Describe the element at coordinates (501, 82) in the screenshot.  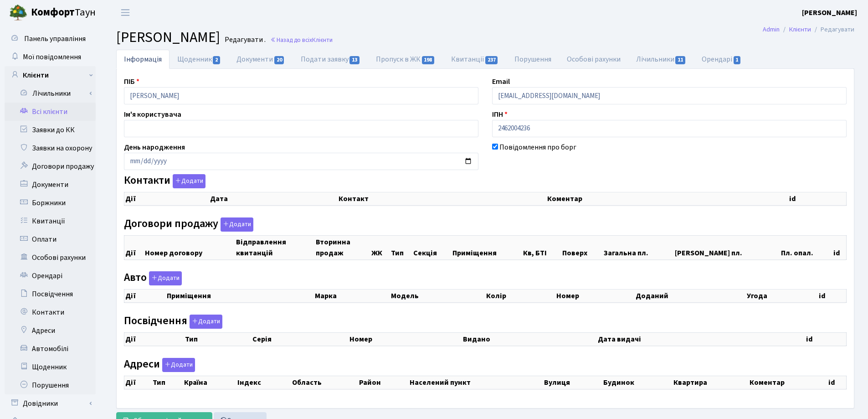
I see `label: Email` at that location.